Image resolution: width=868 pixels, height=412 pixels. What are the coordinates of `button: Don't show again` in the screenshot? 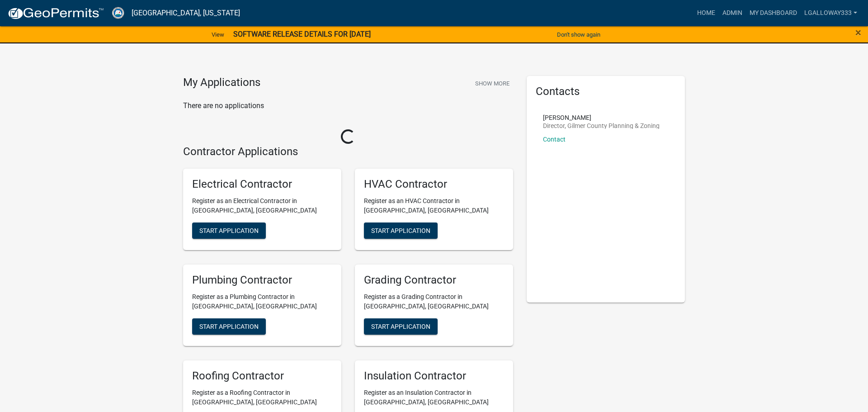 It's located at (579, 34).